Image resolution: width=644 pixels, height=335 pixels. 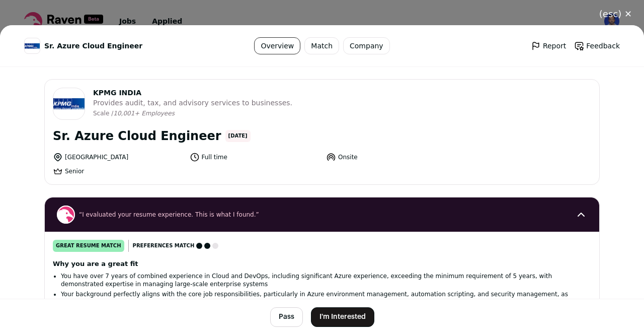 What do you see at coordinates (137, 136) in the screenshot?
I see `h1: Sr. Azure Cloud Engineer` at bounding box center [137, 136].